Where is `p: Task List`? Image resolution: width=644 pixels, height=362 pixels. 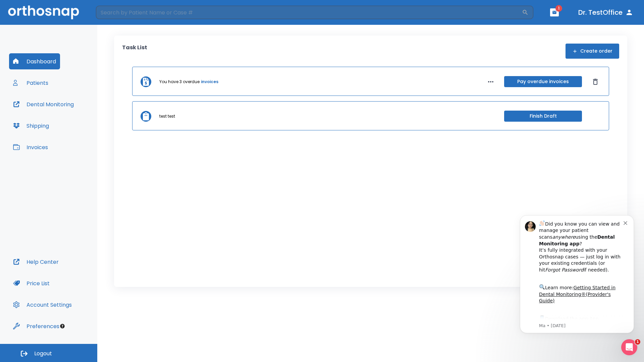 p: Task List is located at coordinates (134, 51).